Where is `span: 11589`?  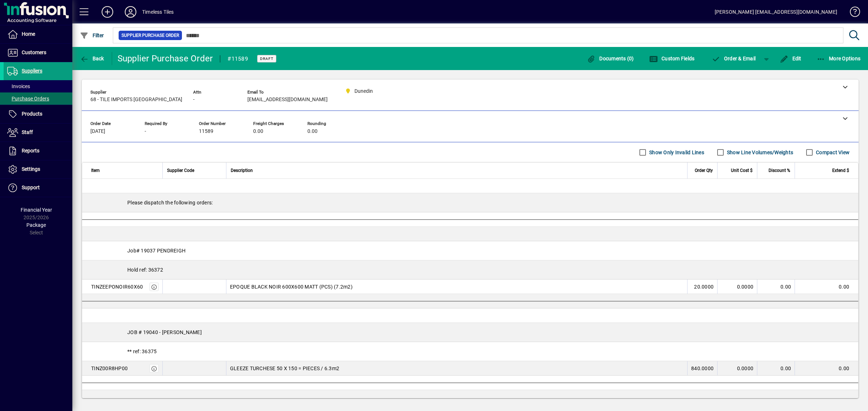
span: 11589 is located at coordinates (206, 132).